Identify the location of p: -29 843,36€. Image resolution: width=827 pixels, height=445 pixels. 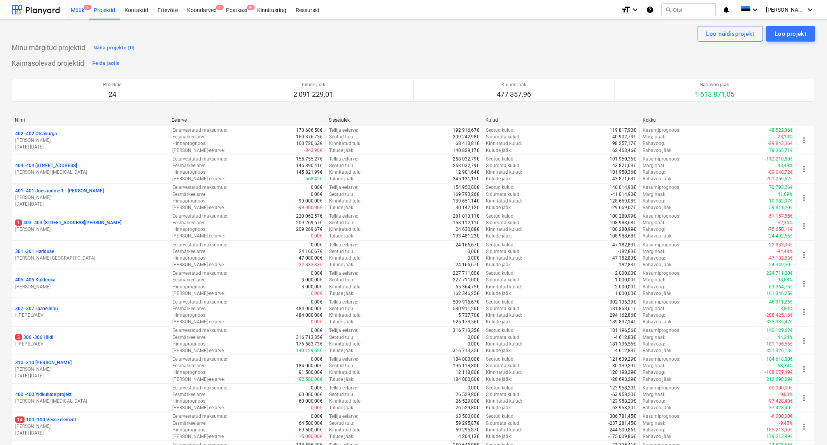
(781, 144).